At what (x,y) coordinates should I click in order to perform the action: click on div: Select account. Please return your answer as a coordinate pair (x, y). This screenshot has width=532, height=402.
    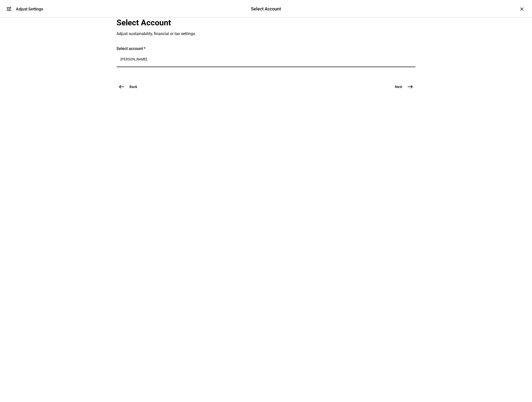
    Looking at the image, I should click on (266, 49).